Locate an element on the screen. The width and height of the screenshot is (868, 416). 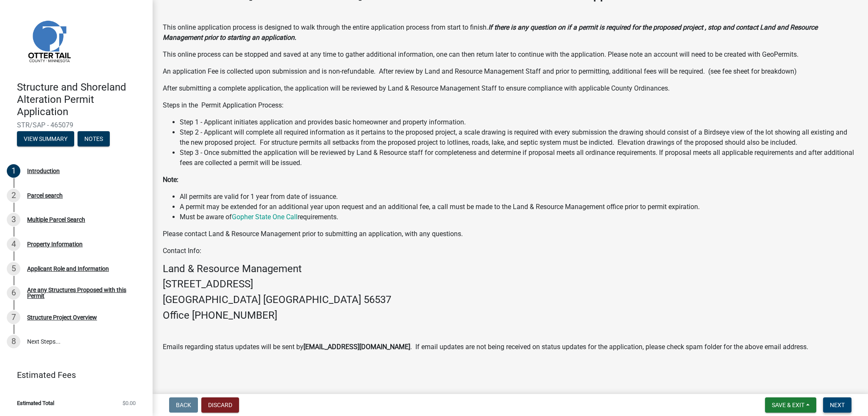
li: Step 2 - Applicant will complete all required information as it pertains to the proposed project,... is located at coordinates (519, 138).